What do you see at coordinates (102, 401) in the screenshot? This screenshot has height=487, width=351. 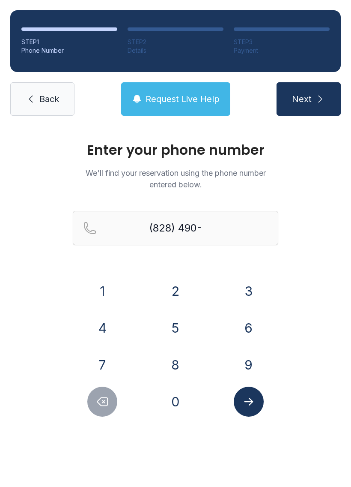 I see `button: Delete number` at bounding box center [102, 401].